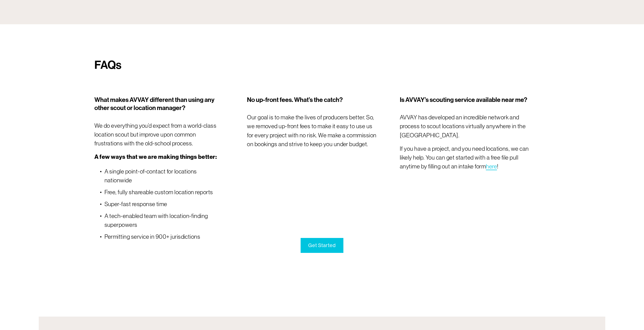 The image size is (644, 330). Describe the element at coordinates (160, 104) in the screenshot. I see `h4: What makes AVVAY different than using any other scout or location manager?` at that location.